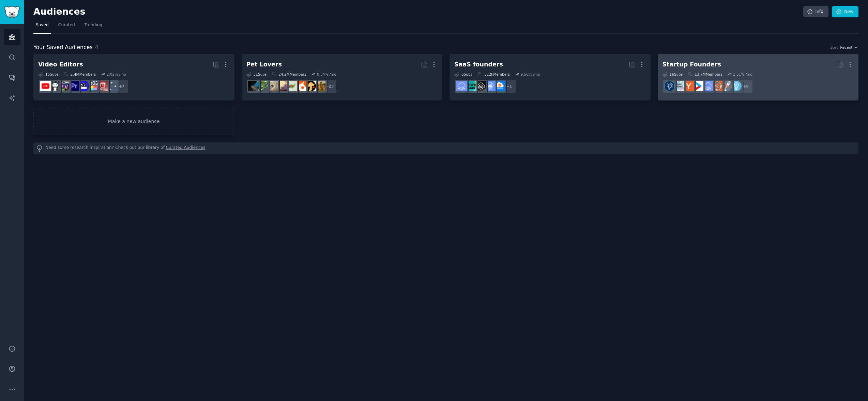  What do you see at coordinates (282, 86) in the screenshot?
I see `img: leopardgeckos` at bounding box center [282, 86].